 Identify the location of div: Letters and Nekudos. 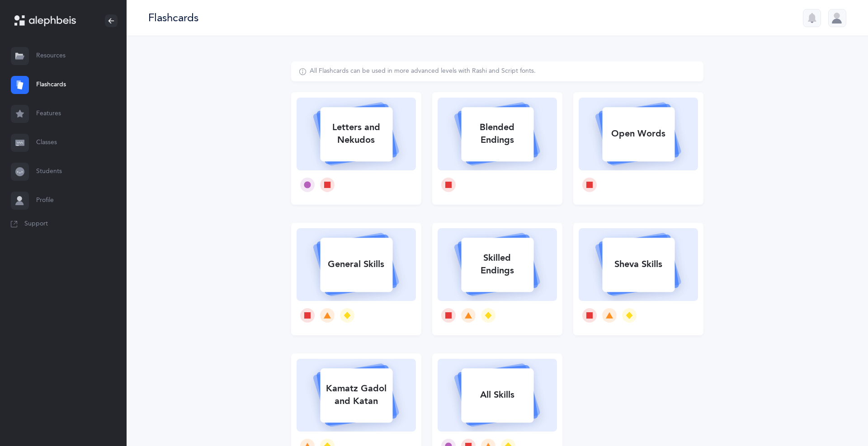
(356, 134).